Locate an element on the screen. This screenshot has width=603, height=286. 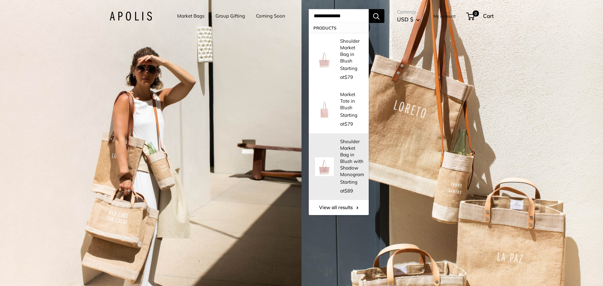
p: Shoulder Market Bag in Blush is located at coordinates (351, 51).